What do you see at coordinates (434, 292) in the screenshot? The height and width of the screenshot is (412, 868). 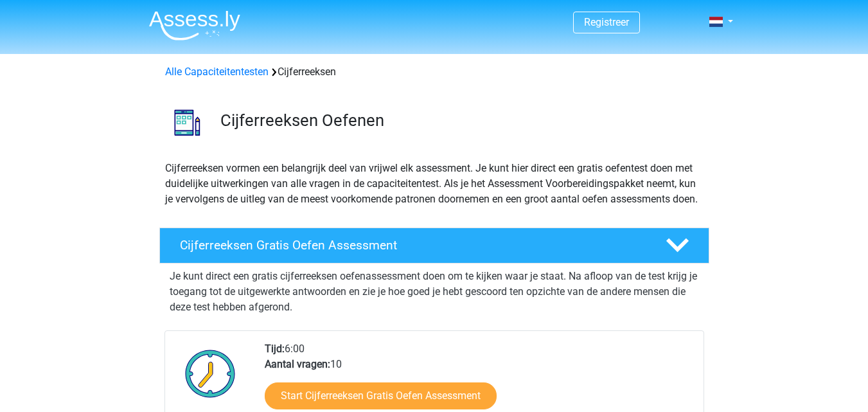 I see `p: Je kunt direct een gratis cijferreeksen oefenassessment doen om te kijken waar je staat. Na afloo...` at bounding box center [434, 292].